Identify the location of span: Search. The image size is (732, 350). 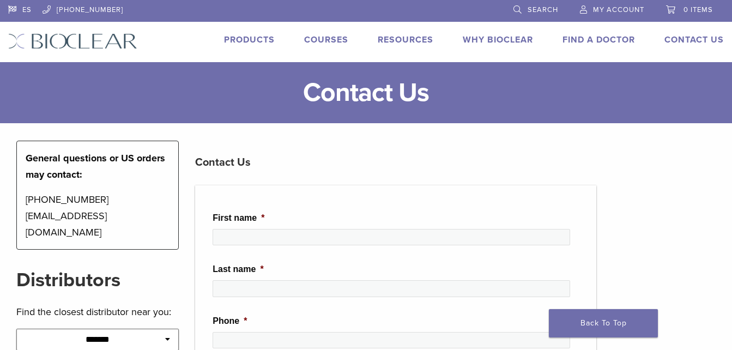
(543, 10).